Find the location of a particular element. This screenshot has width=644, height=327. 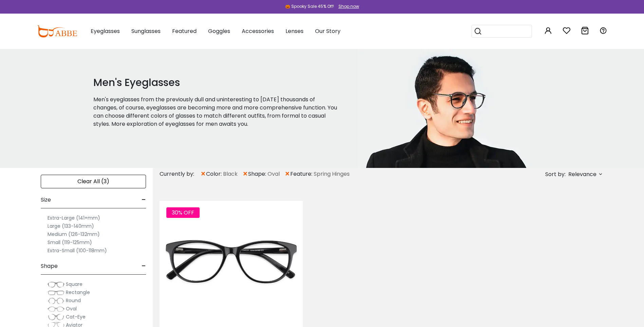

img: Cat-Eye.png is located at coordinates (56, 317).